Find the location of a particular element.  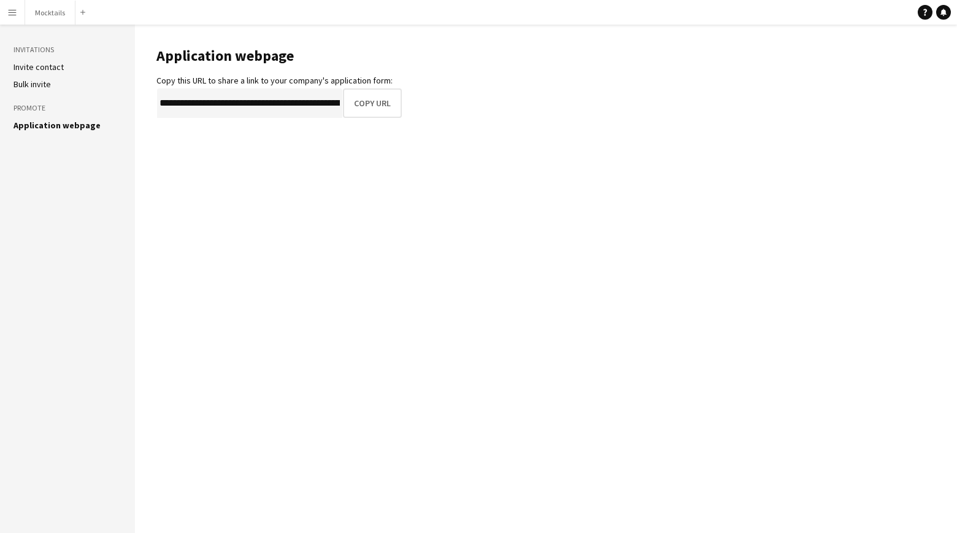

h3: Promote is located at coordinates (68, 108).